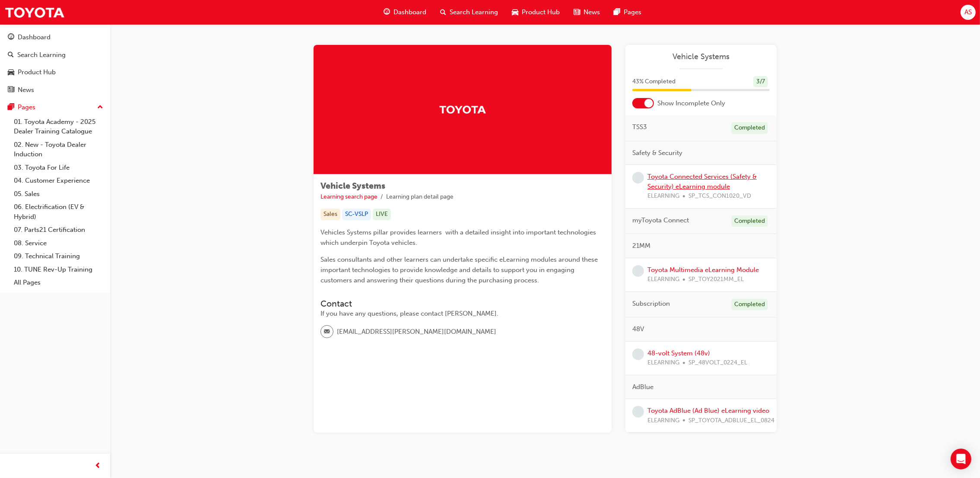 Image resolution: width=980 pixels, height=478 pixels. I want to click on span: email-icon, so click(327, 332).